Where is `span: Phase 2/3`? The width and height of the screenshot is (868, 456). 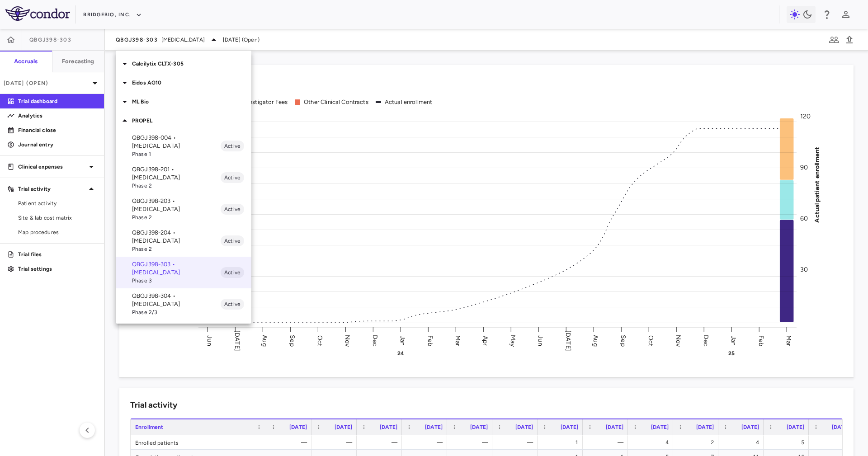 span: Phase 2/3 is located at coordinates (177, 312).